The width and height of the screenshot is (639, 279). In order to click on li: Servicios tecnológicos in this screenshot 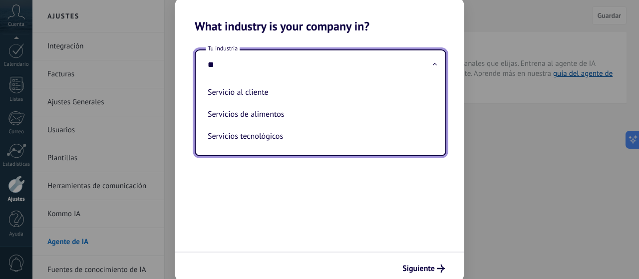, I will do `click(319, 136)`.